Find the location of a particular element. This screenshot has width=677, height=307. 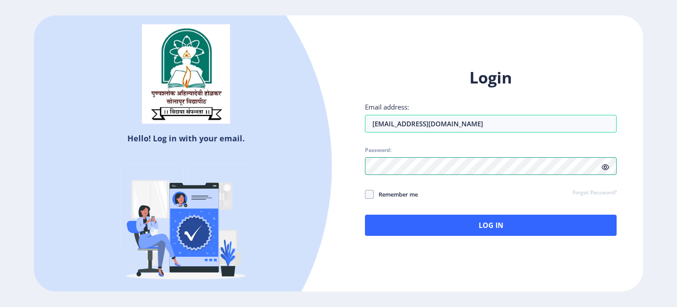

label: Password: is located at coordinates (378, 150).